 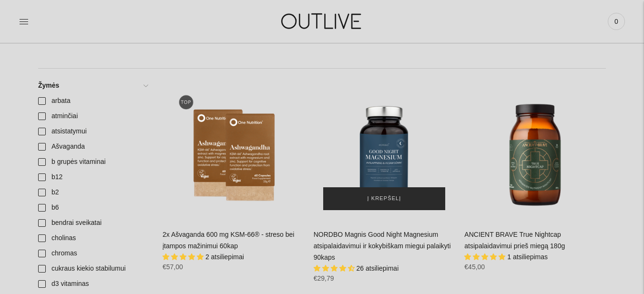 What do you see at coordinates (378, 268) in the screenshot?
I see `span: 26 atsiliepimai` at bounding box center [378, 268].